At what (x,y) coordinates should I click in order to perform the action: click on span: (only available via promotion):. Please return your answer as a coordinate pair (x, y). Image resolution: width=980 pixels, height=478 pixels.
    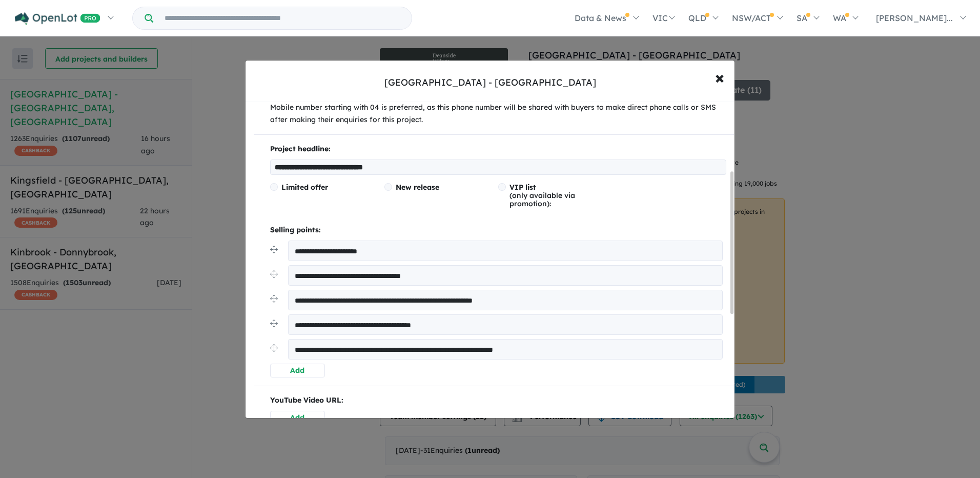
    Looking at the image, I should click on (542, 195).